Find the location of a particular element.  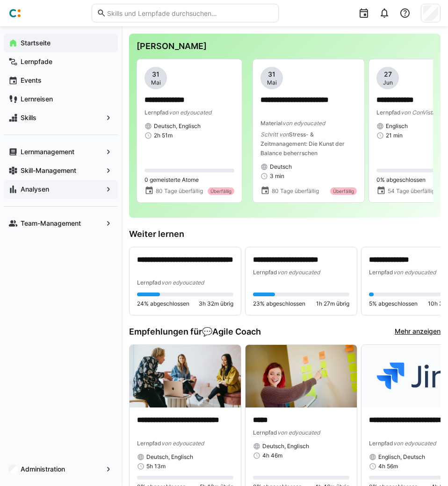

span: 1h 27m übrig is located at coordinates (332, 304).